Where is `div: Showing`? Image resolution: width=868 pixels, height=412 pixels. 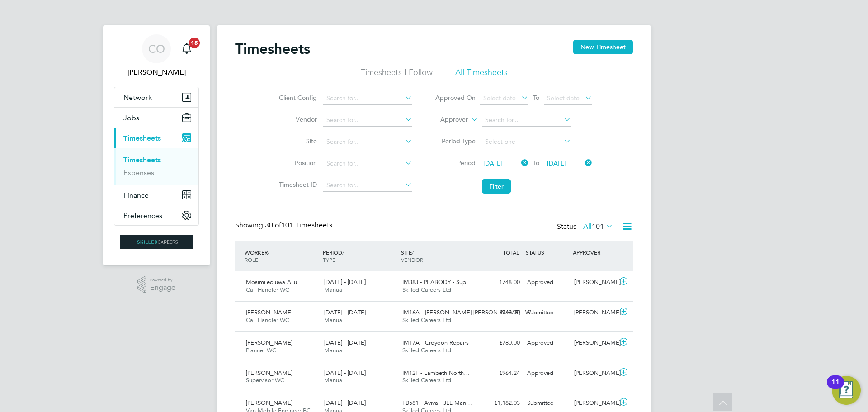 div: Showing is located at coordinates (285, 225).